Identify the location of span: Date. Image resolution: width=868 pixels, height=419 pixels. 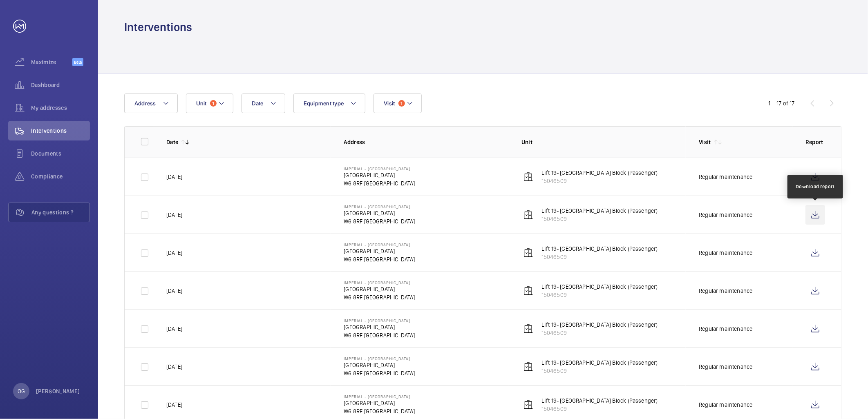
(257, 103).